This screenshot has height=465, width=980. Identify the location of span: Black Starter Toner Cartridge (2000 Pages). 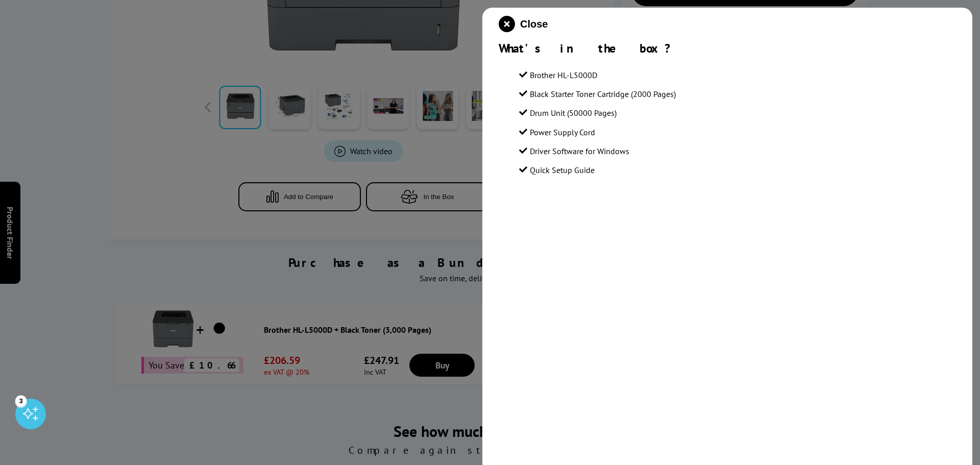
(603, 94).